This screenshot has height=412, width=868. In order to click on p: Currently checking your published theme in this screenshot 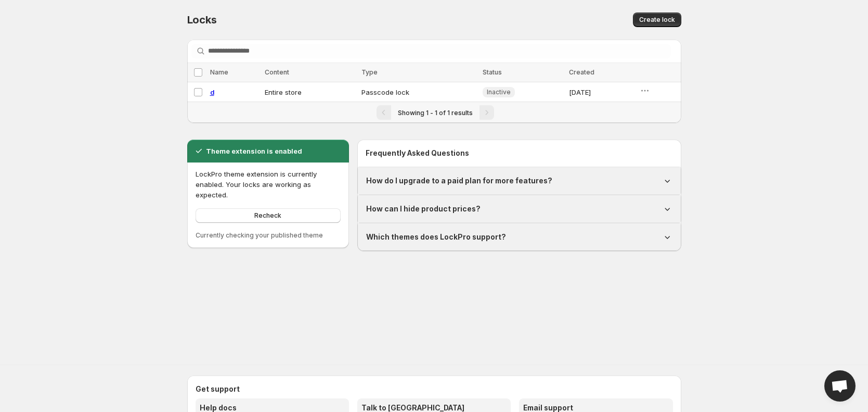, I will do `click(268, 235)`.